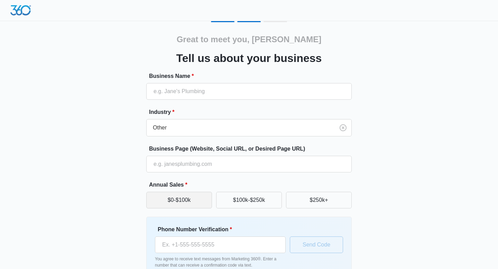 The image size is (498, 269). I want to click on button: Clear, so click(343, 128).